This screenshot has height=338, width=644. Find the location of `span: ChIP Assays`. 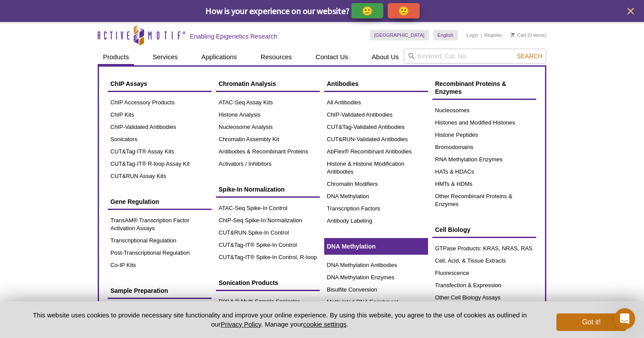

span: ChIP Assays is located at coordinates (129, 84).